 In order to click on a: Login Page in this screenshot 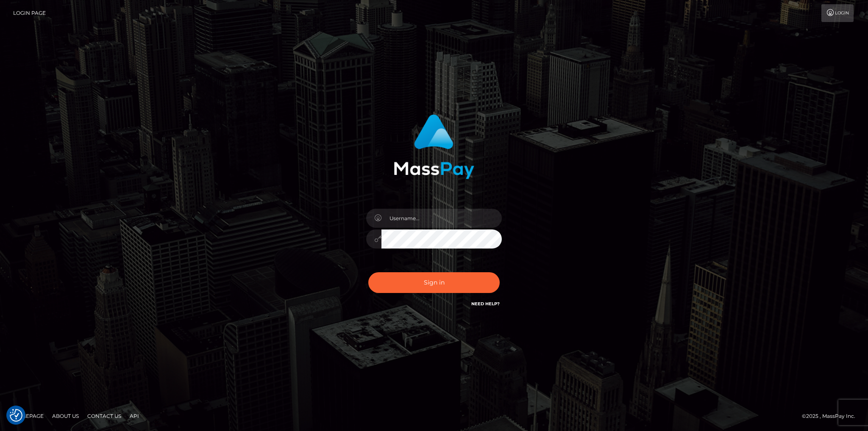, I will do `click(29, 13)`.